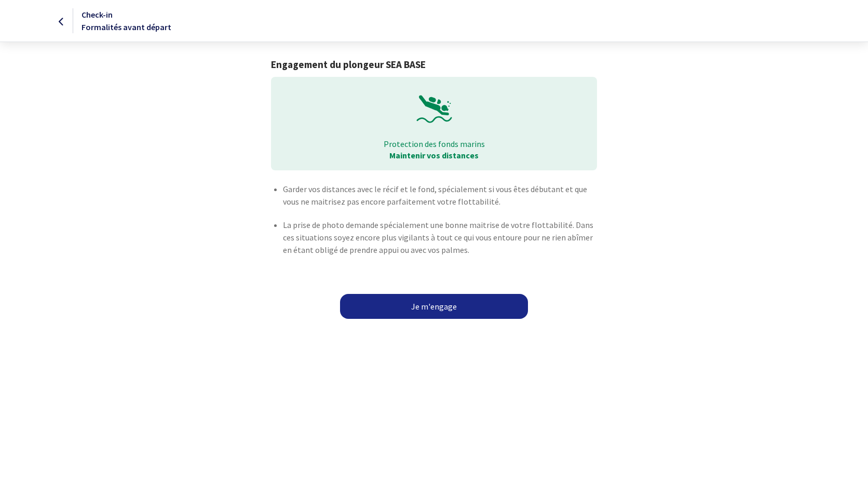 The image size is (868, 484). What do you see at coordinates (440, 237) in the screenshot?
I see `p: La prise de photo demande spécialement une bonne maitrise de votre flottabilité. Dans ces situati...` at bounding box center [440, 237].